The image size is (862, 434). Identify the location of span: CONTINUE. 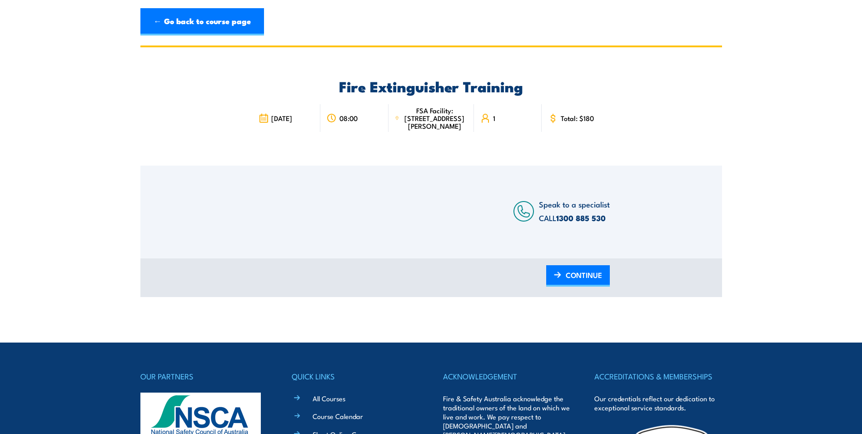
(584, 275).